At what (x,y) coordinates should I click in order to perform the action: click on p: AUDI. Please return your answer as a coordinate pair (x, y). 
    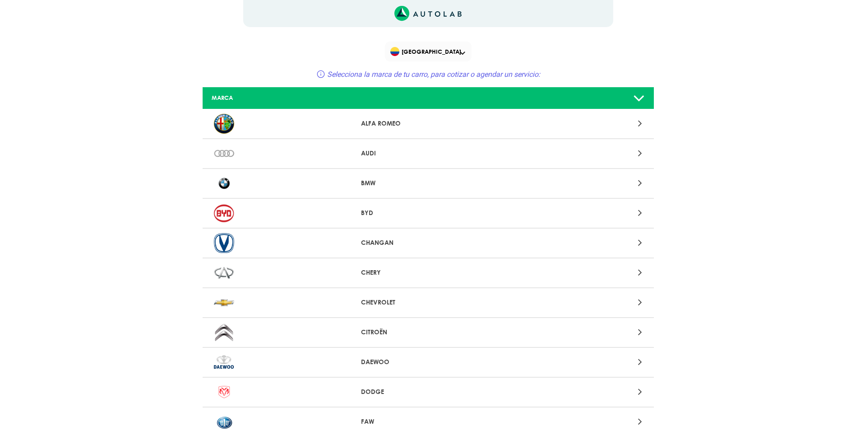
    Looking at the image, I should click on (428, 153).